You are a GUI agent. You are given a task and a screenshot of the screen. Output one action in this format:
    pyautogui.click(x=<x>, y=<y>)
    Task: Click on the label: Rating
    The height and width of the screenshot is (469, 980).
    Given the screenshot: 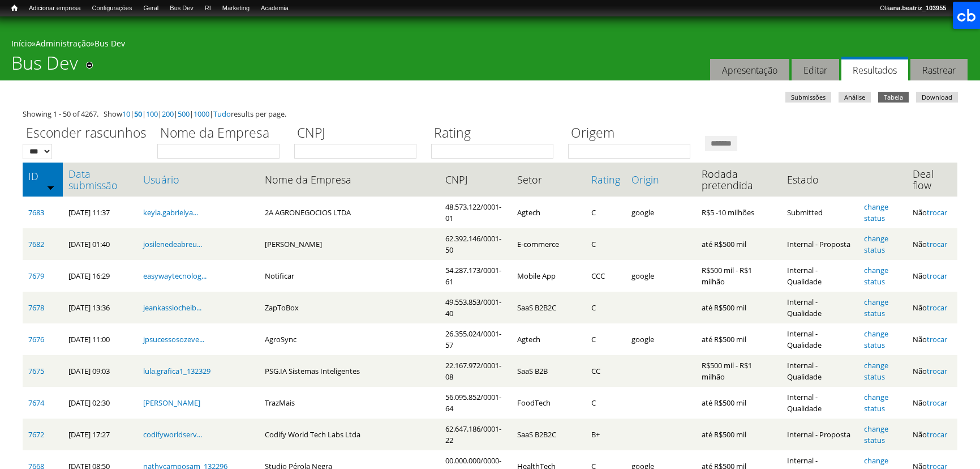 What is the action you would take?
    pyautogui.click(x=496, y=133)
    